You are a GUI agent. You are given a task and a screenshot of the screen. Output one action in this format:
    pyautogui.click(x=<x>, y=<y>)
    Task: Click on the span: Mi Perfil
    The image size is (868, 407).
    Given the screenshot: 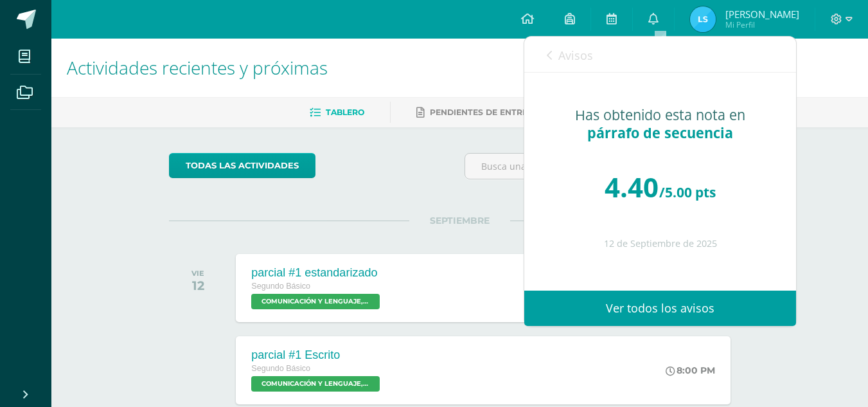 What is the action you would take?
    pyautogui.click(x=762, y=24)
    